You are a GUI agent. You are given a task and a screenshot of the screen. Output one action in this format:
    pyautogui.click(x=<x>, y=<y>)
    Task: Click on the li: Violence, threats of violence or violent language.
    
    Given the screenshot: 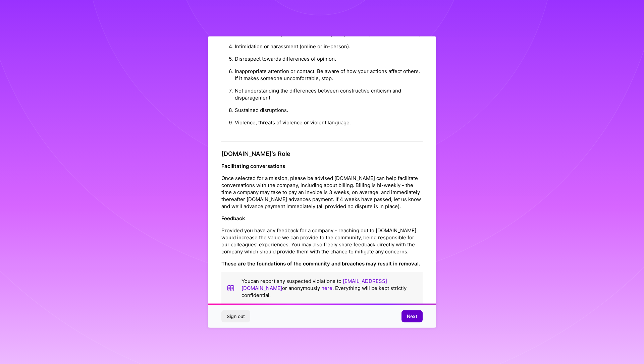 What is the action you would take?
    pyautogui.click(x=328, y=122)
    